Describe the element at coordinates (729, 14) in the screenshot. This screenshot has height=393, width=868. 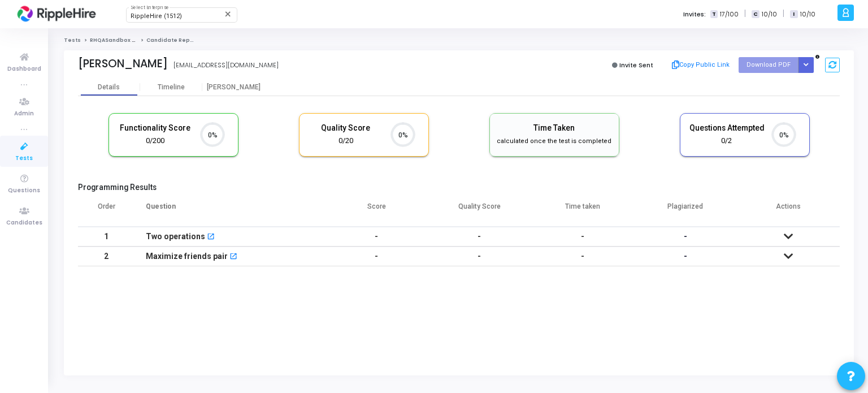
I see `span: 17/100` at that location.